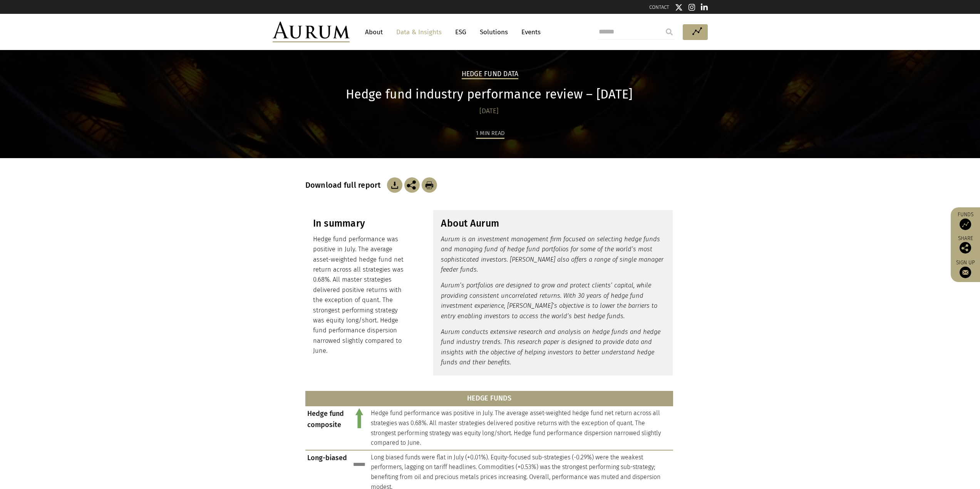  Describe the element at coordinates (965, 272) in the screenshot. I see `img: Sign up to our newsletter` at that location.